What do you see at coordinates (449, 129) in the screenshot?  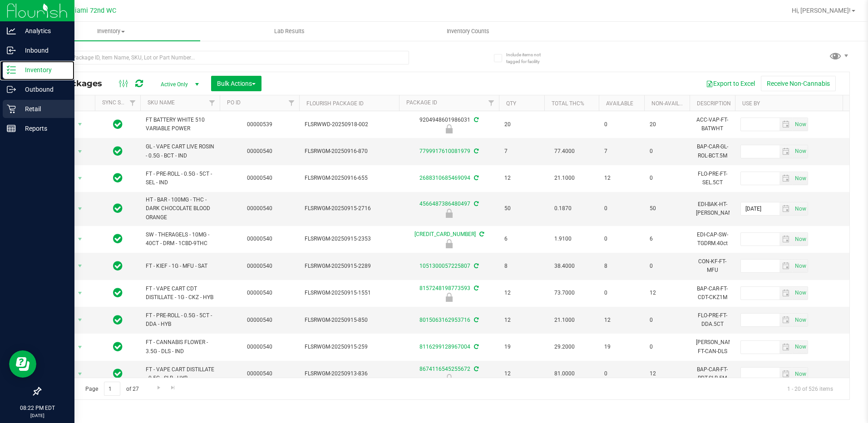 I see `div: Newly Received` at bounding box center [449, 129].